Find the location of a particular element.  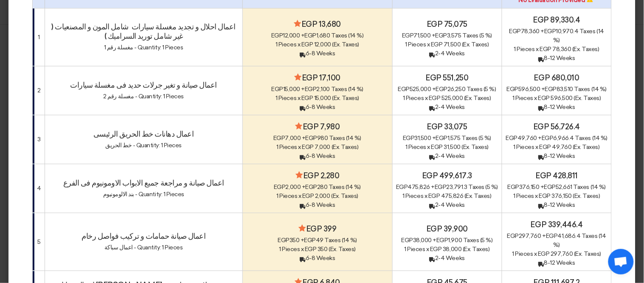

span: egp 297,760 is located at coordinates (555, 253).